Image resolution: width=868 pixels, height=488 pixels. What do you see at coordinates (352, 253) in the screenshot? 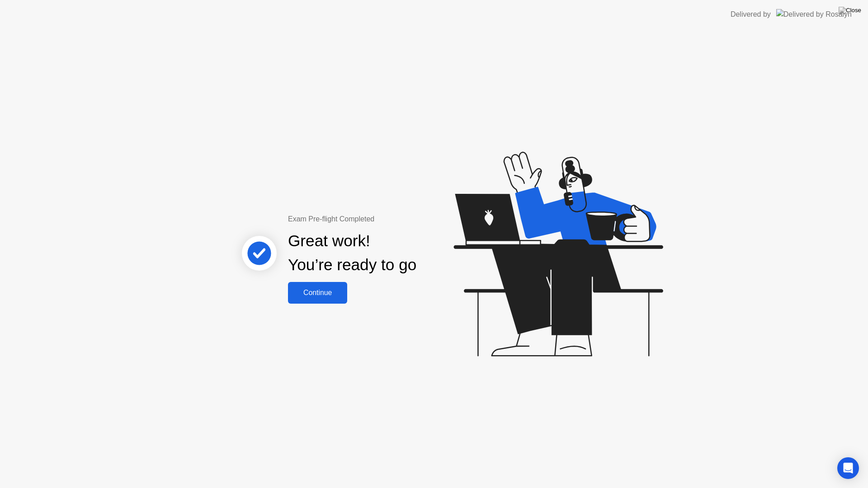
I see `div: Great work! You’re ready to go` at bounding box center [352, 253].